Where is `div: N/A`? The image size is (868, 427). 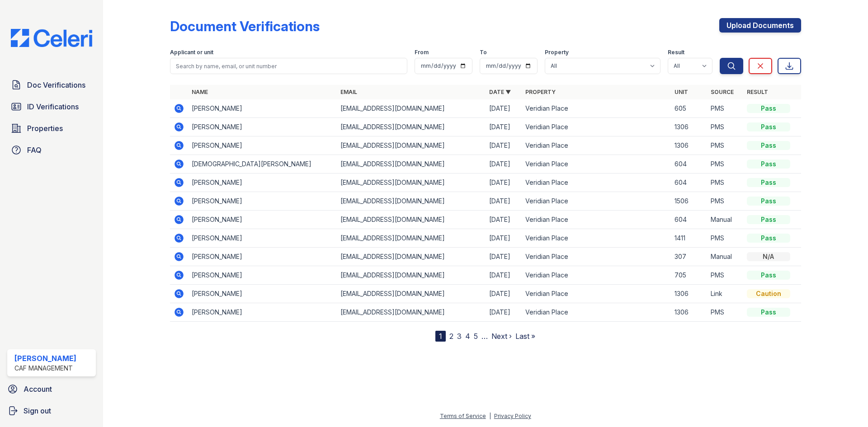 div: N/A is located at coordinates (769, 257).